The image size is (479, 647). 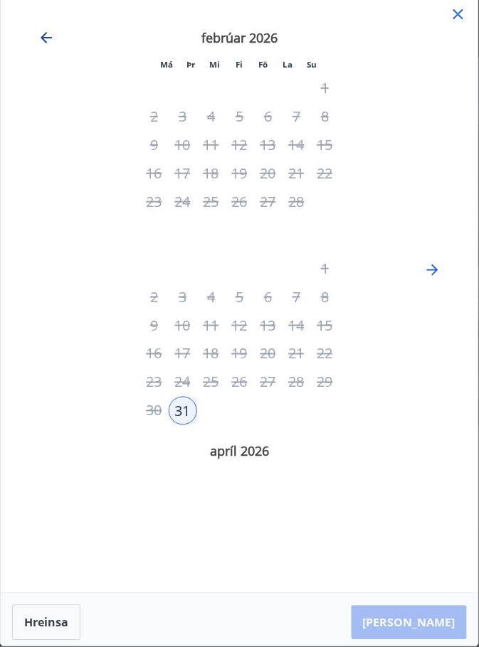 I want to click on td: Not available. sunnudagur, 15. mars 2026, so click(x=325, y=326).